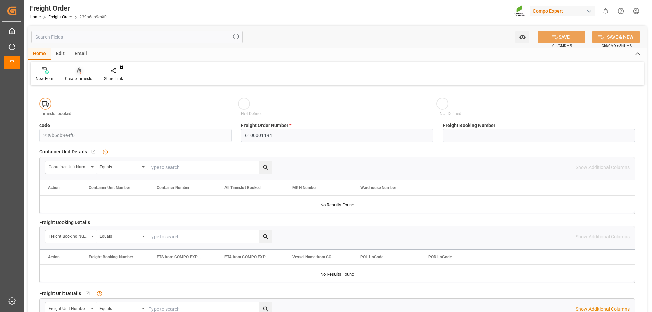  What do you see at coordinates (305, 188) in the screenshot?
I see `span: MRN Number` at bounding box center [305, 188].